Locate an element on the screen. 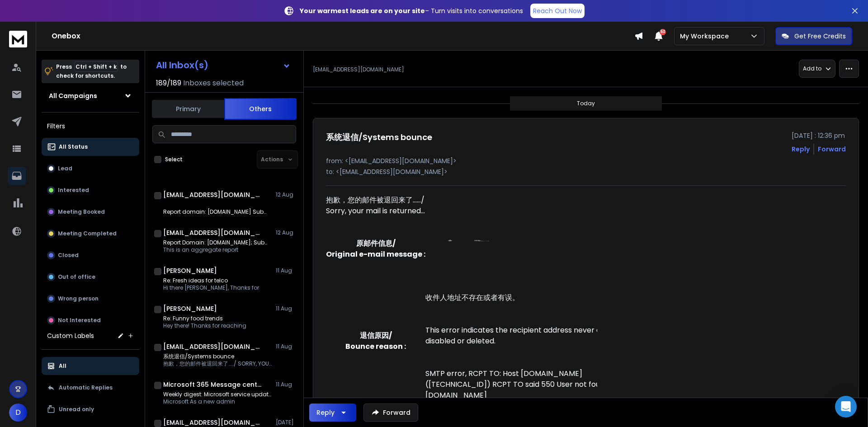 The width and height of the screenshot is (868, 427). th: 收件人/To : is located at coordinates (450, 241).